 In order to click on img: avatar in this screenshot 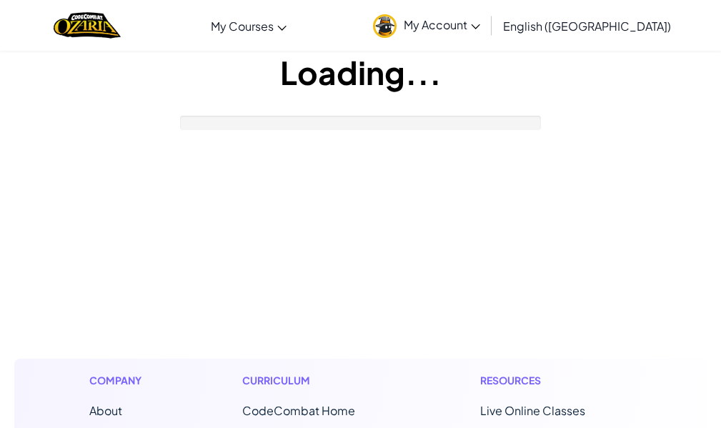, I will do `click(384, 26)`.